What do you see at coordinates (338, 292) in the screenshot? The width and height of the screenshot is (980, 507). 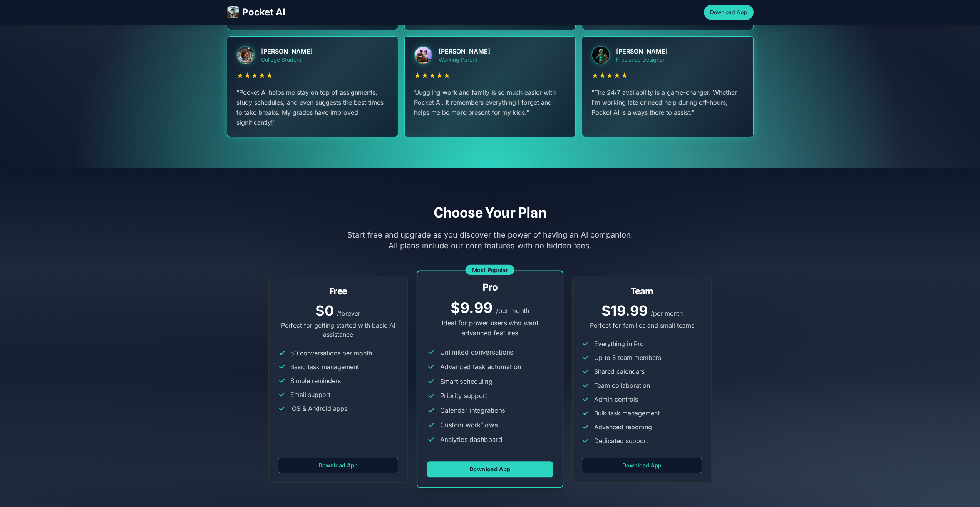 I see `h3: Free` at bounding box center [338, 292].